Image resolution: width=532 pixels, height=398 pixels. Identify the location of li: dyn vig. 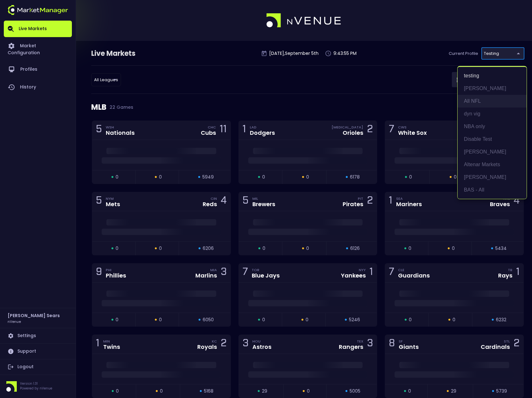
(492, 114).